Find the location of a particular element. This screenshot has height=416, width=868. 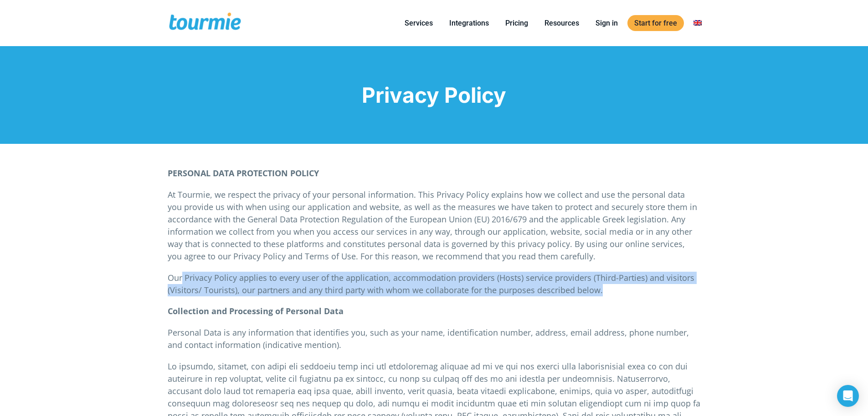

strong: Collection and Processing of Personal Data is located at coordinates (256, 310).